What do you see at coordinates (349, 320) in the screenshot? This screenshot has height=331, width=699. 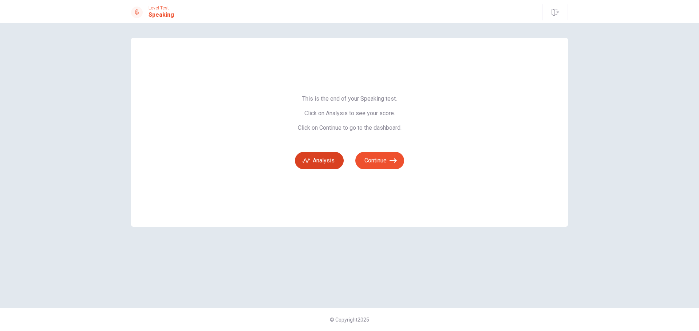 I see `span: © Copyright 2025` at bounding box center [349, 320].